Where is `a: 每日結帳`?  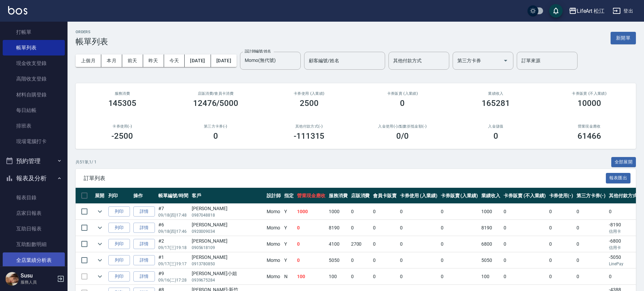 a: 每日結帳 is located at coordinates (34, 110).